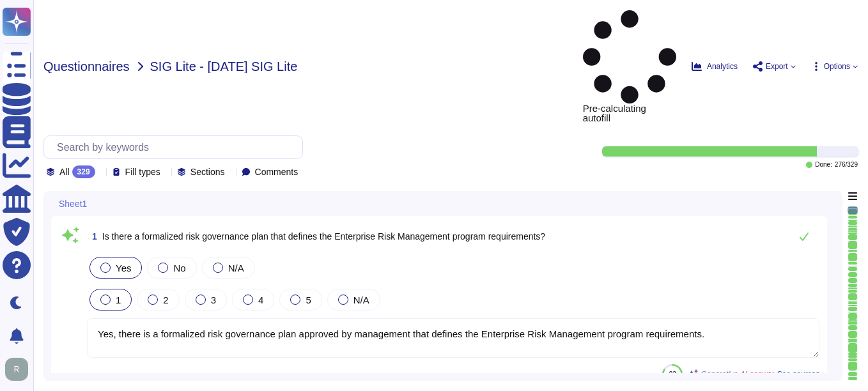  Describe the element at coordinates (179, 268) in the screenshot. I see `span: No` at that location.